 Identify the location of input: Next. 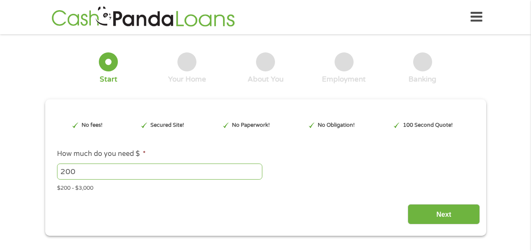
(444, 214).